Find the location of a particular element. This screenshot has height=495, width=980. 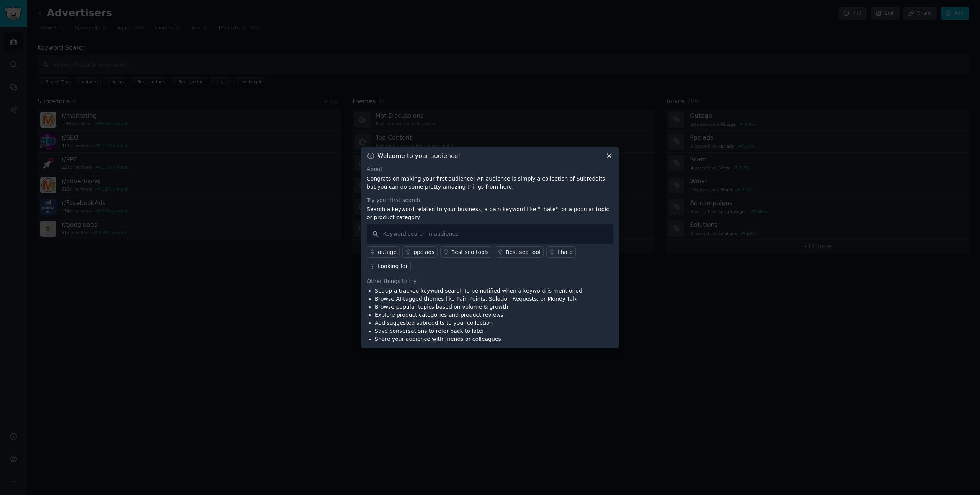

li: Share your audience with friends or colleagues is located at coordinates (478, 339).